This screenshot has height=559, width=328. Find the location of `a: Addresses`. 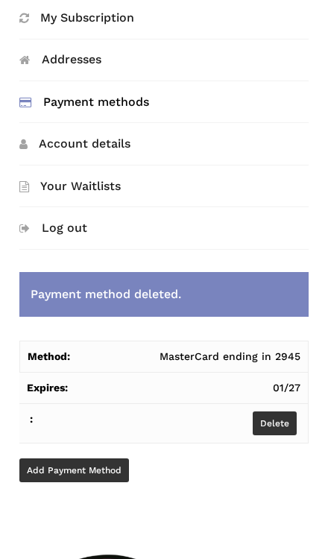

a: Addresses is located at coordinates (163, 60).